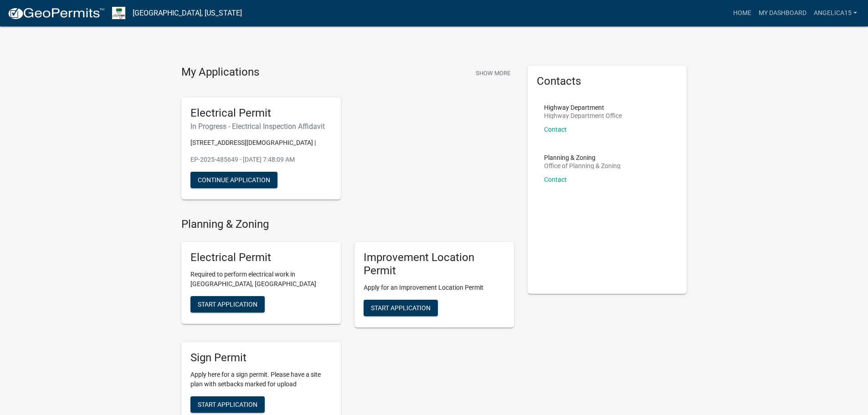 The height and width of the screenshot is (415, 868). What do you see at coordinates (607, 81) in the screenshot?
I see `h5: Contacts` at bounding box center [607, 81].